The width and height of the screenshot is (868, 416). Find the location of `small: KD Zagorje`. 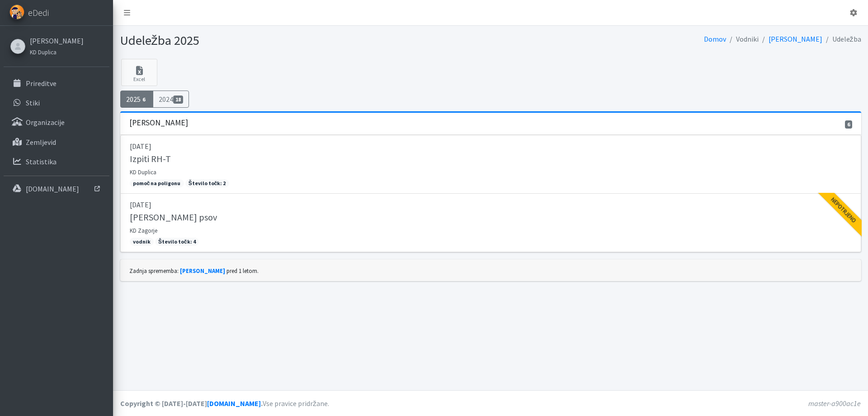

small: KD Zagorje is located at coordinates (144, 231).